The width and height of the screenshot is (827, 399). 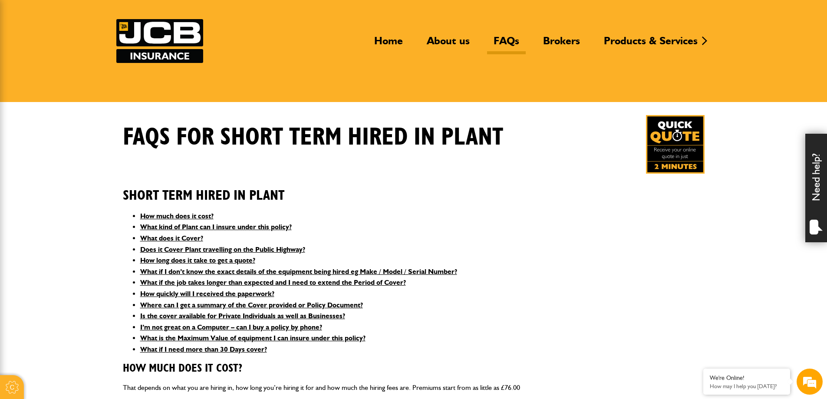 What do you see at coordinates (223, 249) in the screenshot?
I see `a: Does it Cover Plant travelling on the Public Highway?` at bounding box center [223, 249].